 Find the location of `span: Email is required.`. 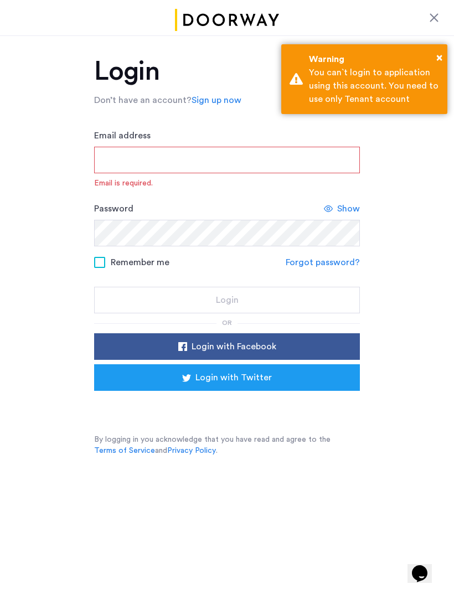

span: Email is required. is located at coordinates (227, 183).